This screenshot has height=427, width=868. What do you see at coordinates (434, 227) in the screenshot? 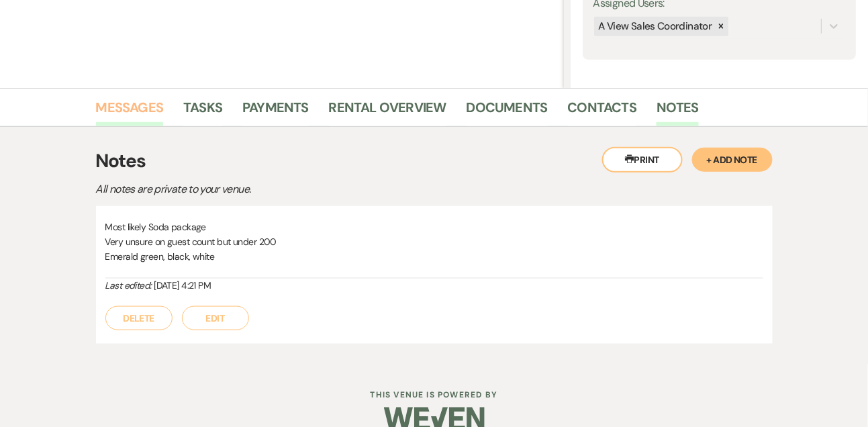
I see `p: Most likely Soda package` at bounding box center [434, 227].